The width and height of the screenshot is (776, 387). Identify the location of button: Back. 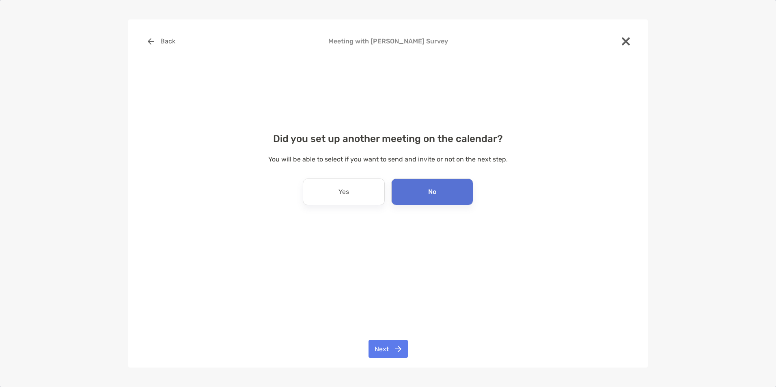
(161, 41).